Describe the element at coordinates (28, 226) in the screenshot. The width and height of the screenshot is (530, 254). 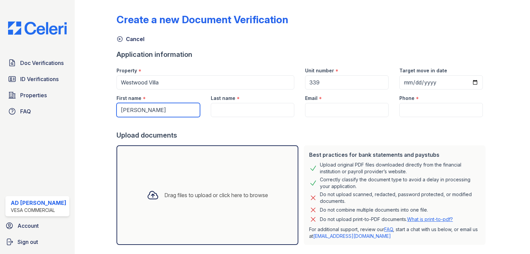
I see `span: Account` at that location.